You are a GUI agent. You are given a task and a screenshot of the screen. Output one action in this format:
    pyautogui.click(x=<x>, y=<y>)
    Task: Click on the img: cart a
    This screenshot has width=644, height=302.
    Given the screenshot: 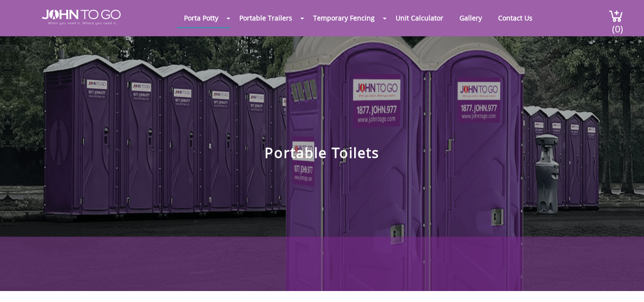 What is the action you would take?
    pyautogui.click(x=616, y=15)
    